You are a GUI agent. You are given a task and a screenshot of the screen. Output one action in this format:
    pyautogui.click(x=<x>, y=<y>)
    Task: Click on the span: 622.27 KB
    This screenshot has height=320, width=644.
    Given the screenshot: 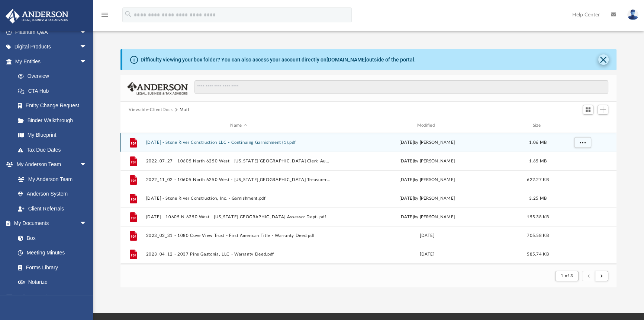 What is the action you would take?
    pyautogui.click(x=537, y=179)
    